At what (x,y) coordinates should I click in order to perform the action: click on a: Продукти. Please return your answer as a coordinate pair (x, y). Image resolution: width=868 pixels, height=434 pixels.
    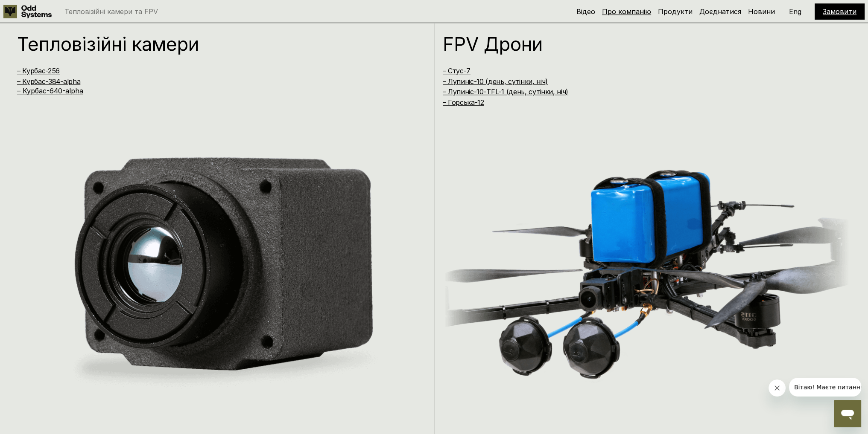
    Looking at the image, I should click on (675, 12).